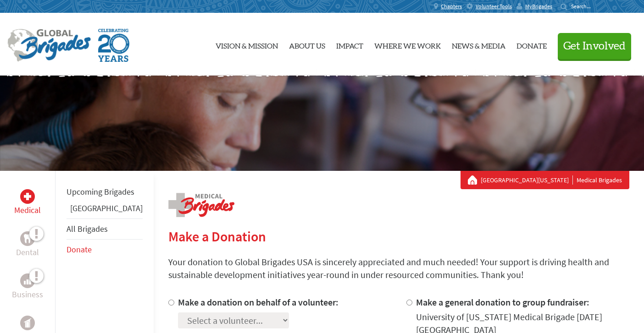  Describe the element at coordinates (104, 192) in the screenshot. I see `li: Upcoming Brigades` at that location.